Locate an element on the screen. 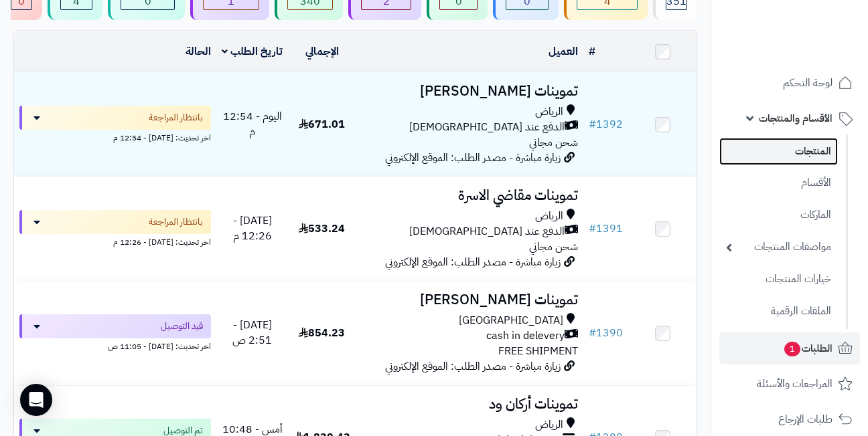 The height and width of the screenshot is (436, 868). span: طلبات الإرجاع is located at coordinates (805, 420).